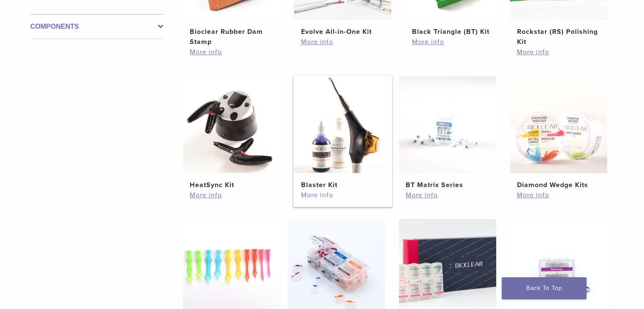 This screenshot has width=644, height=309. I want to click on a: Back To Top, so click(545, 288).